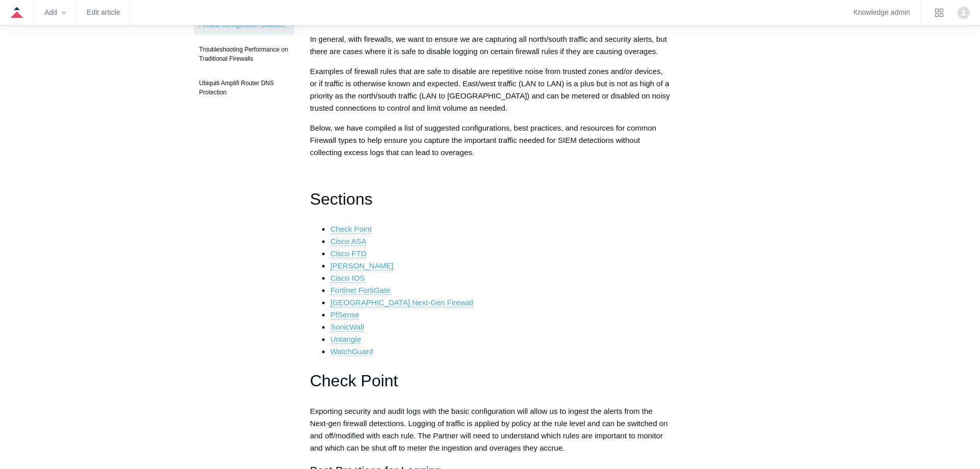 The height and width of the screenshot is (469, 980). What do you see at coordinates (490, 430) in the screenshot?
I see `p: Exporting security and audit logs with the basic configuration will allow us to ingest the alerts...` at bounding box center [490, 430].